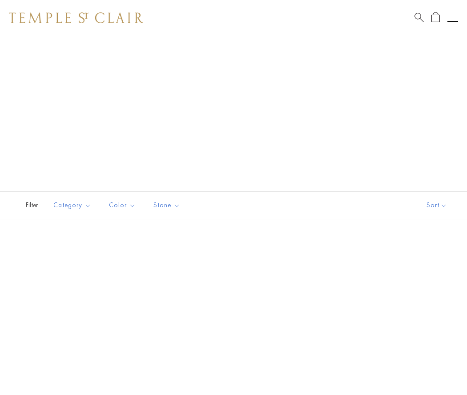  I want to click on a: Open Shopping Bag, so click(435, 17).